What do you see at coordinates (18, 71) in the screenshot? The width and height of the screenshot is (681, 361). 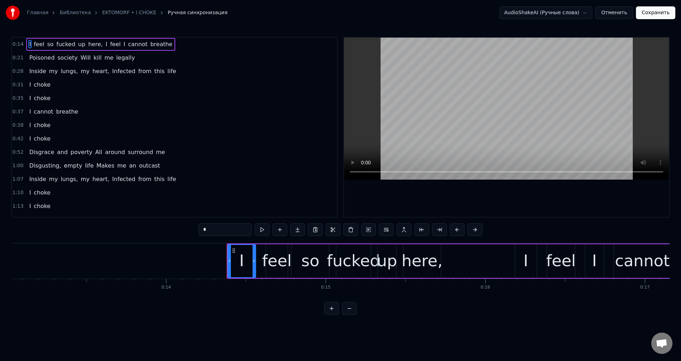 I see `span: 0:28` at bounding box center [18, 71].